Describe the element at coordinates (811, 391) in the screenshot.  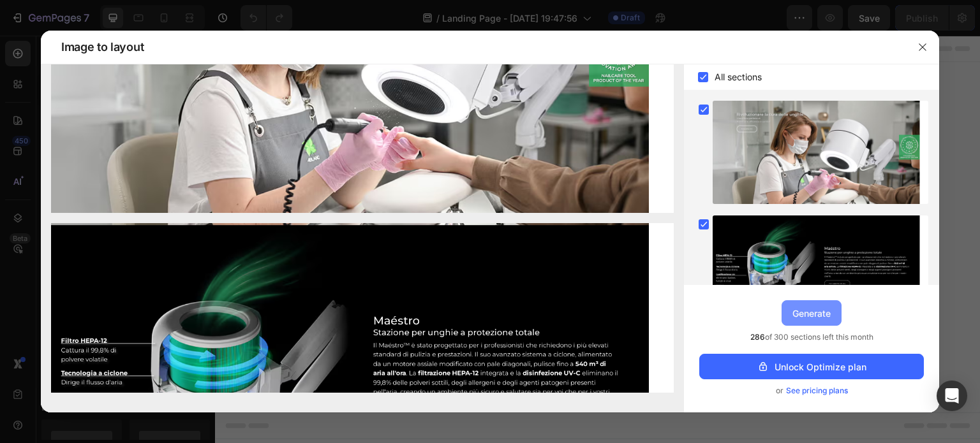
I see `div: or` at that location.